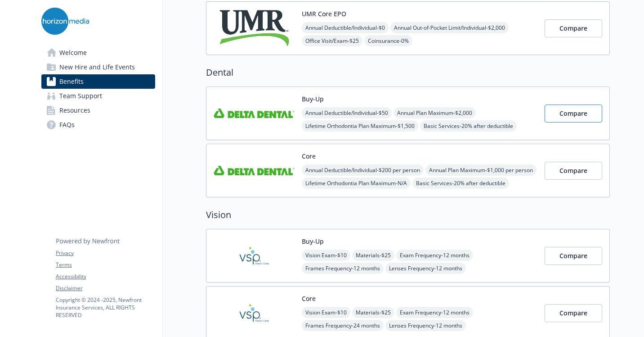 The height and width of the screenshot is (337, 644). What do you see at coordinates (408, 73) in the screenshot?
I see `h2: Dental` at bounding box center [408, 73].